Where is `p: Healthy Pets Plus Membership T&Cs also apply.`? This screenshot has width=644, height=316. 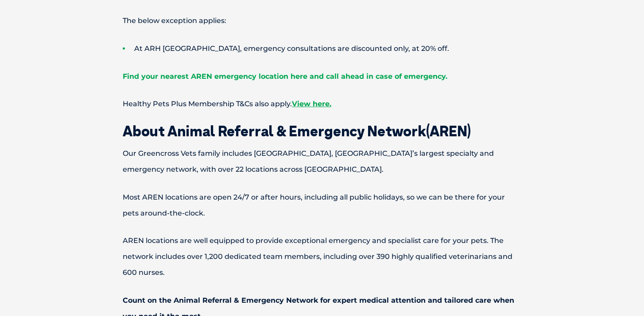 p: Healthy Pets Plus Membership T&Cs also apply. is located at coordinates (322, 104).